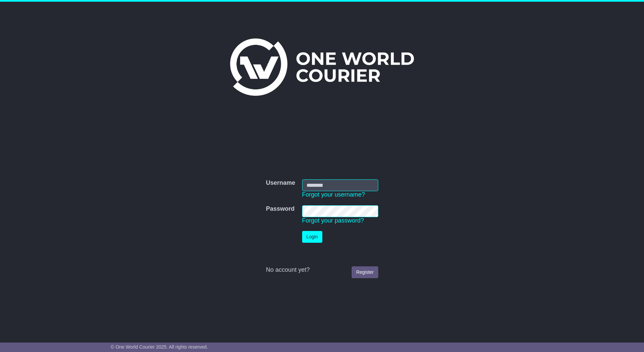 This screenshot has width=644, height=352. What do you see at coordinates (312, 237) in the screenshot?
I see `button: Login` at bounding box center [312, 237].